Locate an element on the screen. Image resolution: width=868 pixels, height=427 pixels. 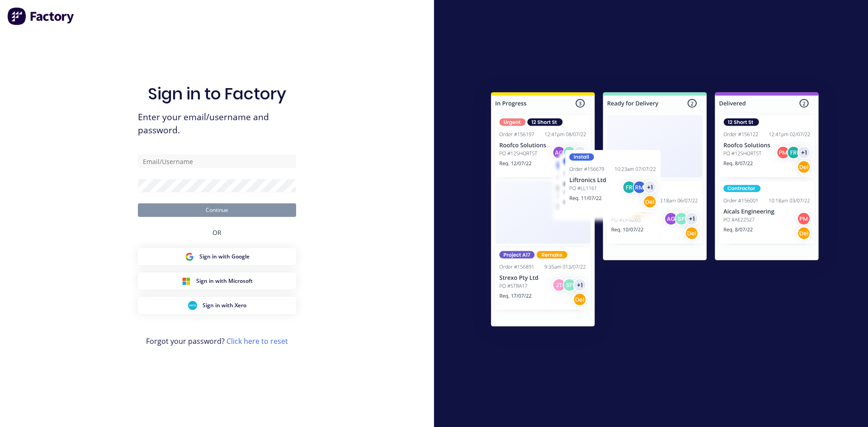
span: Enter your email/username and password. is located at coordinates (217, 123).